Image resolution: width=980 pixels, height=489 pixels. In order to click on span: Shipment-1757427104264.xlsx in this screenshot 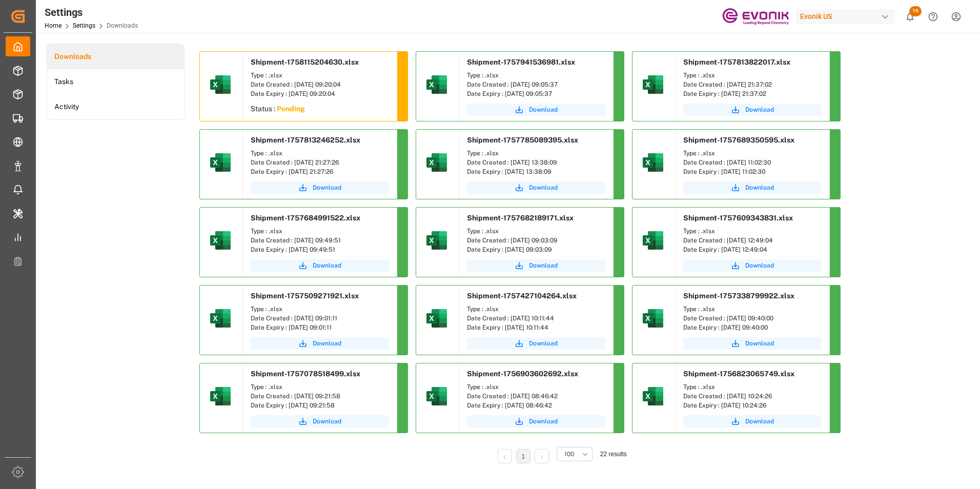, I will do `click(522, 296)`.